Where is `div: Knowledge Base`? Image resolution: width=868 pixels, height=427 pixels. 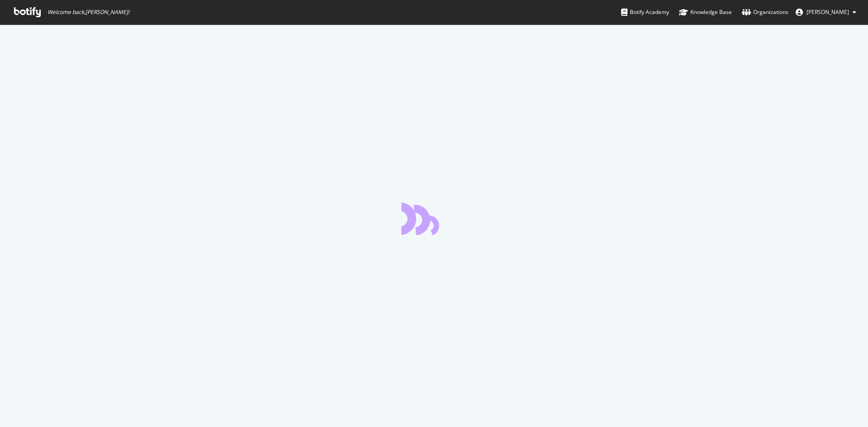 div: Knowledge Base is located at coordinates (705, 12).